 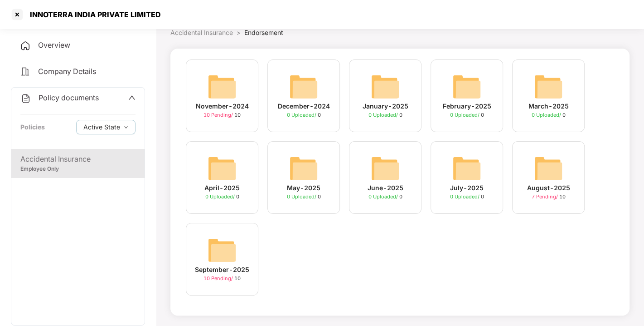 What do you see at coordinates (304, 188) in the screenshot?
I see `div: May-2025` at bounding box center [304, 188].